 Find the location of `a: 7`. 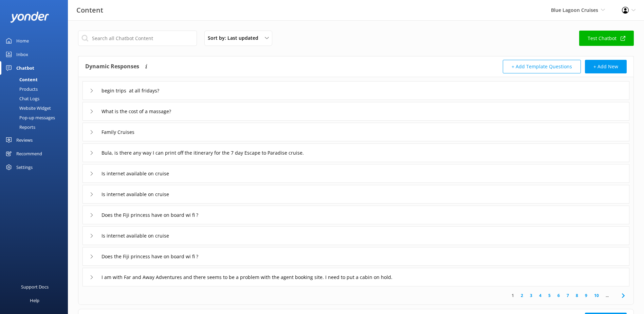

a: 7 is located at coordinates (568, 295).